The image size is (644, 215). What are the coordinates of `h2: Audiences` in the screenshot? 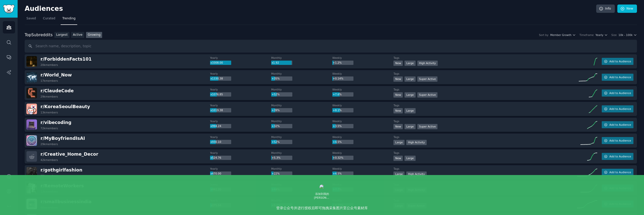 It's located at (311, 9).